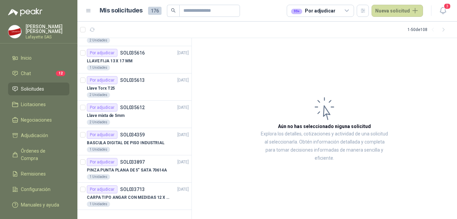 This screenshot has width=457, height=219. I want to click on p: SOL035616, so click(132, 53).